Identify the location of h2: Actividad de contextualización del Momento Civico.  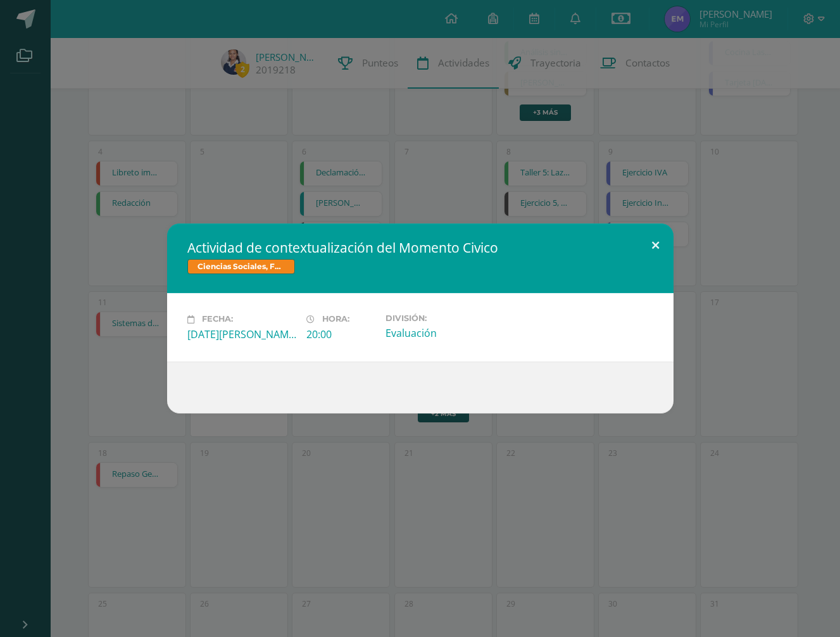
(420, 248).